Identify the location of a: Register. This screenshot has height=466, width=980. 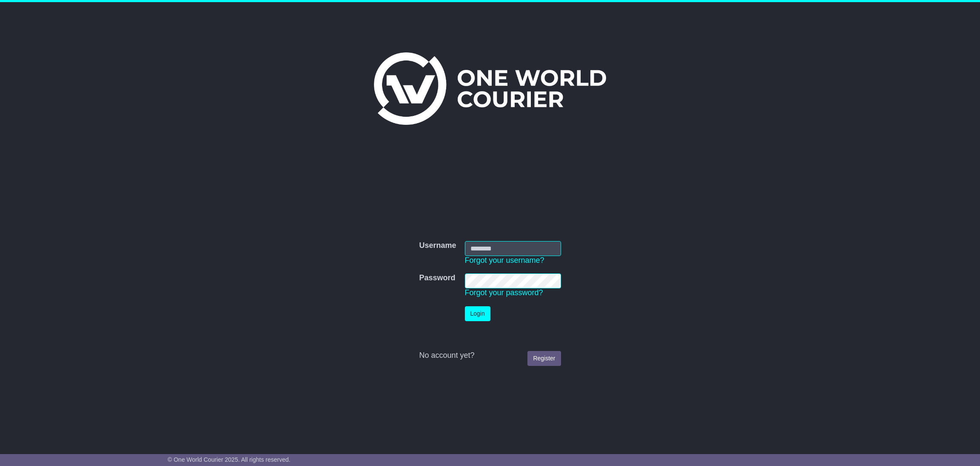
(544, 358).